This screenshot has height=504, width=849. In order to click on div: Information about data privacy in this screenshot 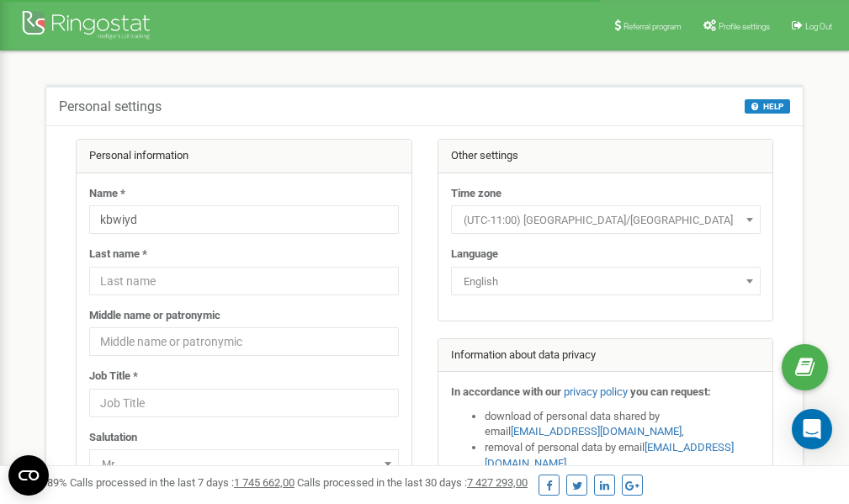, I will do `click(605, 356)`.